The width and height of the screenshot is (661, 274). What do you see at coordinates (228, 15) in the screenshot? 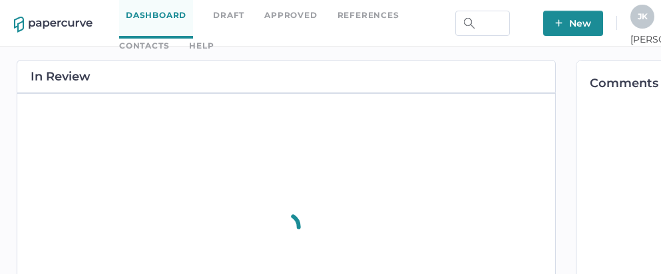
I see `a: Draft` at bounding box center [228, 15].